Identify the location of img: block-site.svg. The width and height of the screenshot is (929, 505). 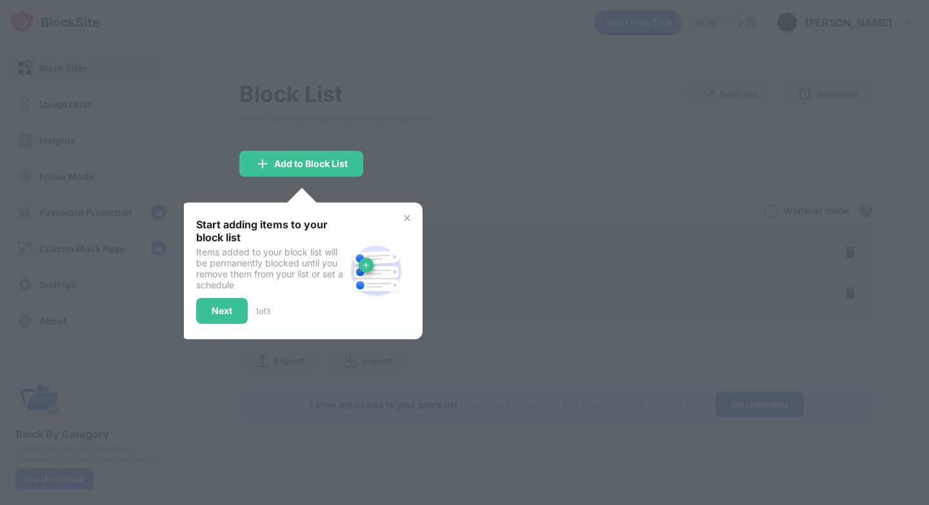
(376, 271).